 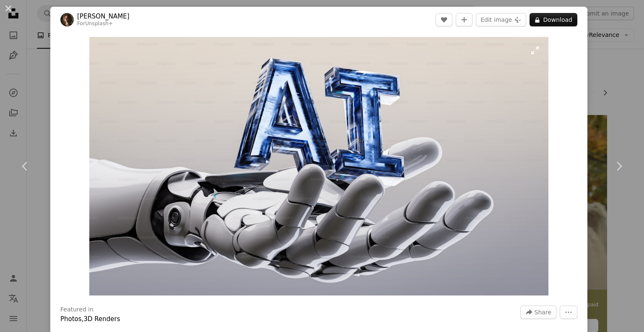 What do you see at coordinates (99, 24) in the screenshot?
I see `a: Unsplash+` at bounding box center [99, 24].